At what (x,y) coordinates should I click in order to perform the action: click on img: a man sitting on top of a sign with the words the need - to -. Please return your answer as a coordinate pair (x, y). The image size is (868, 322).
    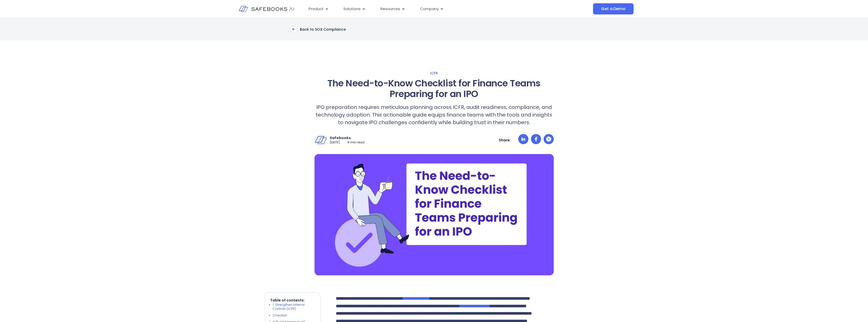
    Looking at the image, I should click on (434, 215).